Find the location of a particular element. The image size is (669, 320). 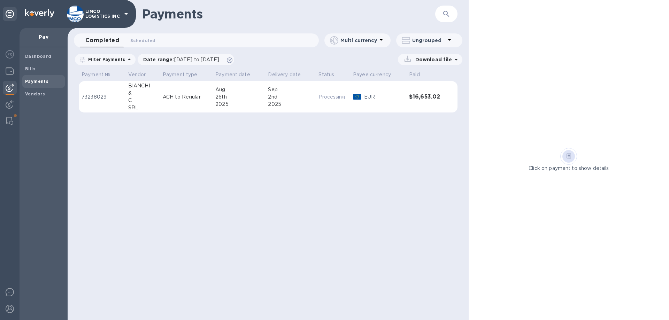

p: Paid is located at coordinates (414, 75).